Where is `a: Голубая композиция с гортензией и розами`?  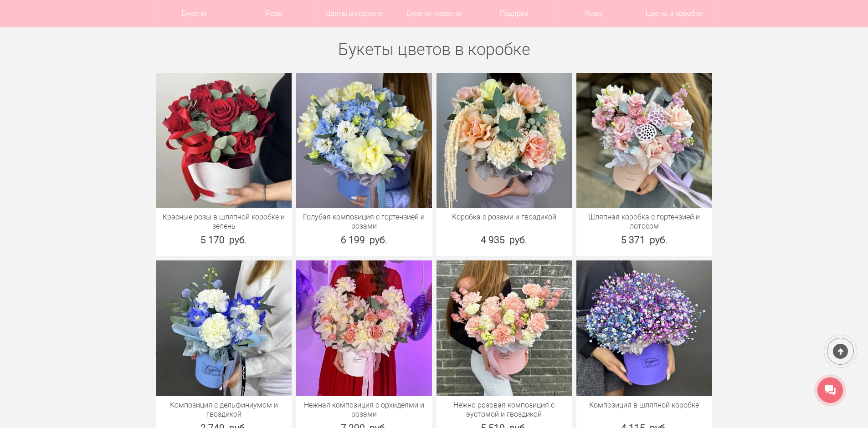
a: Голубая композиция с гортензией и розами is located at coordinates (364, 221).